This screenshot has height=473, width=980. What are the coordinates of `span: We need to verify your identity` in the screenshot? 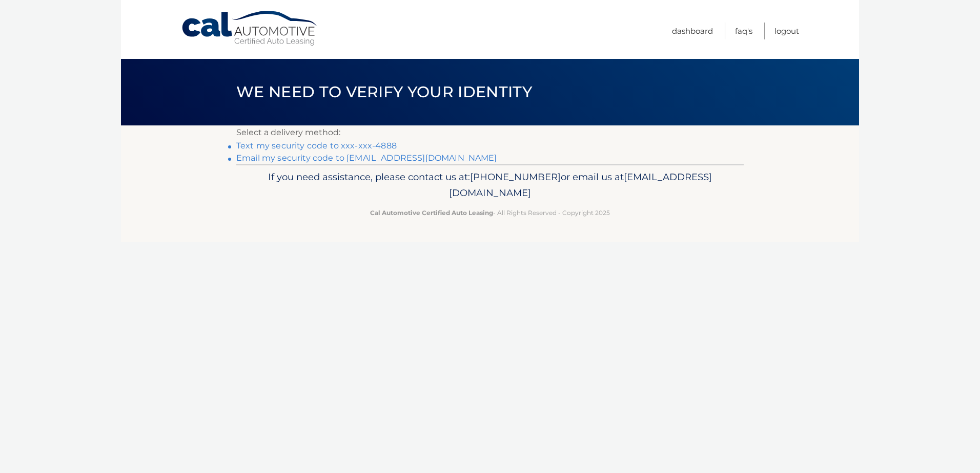 It's located at (384, 92).